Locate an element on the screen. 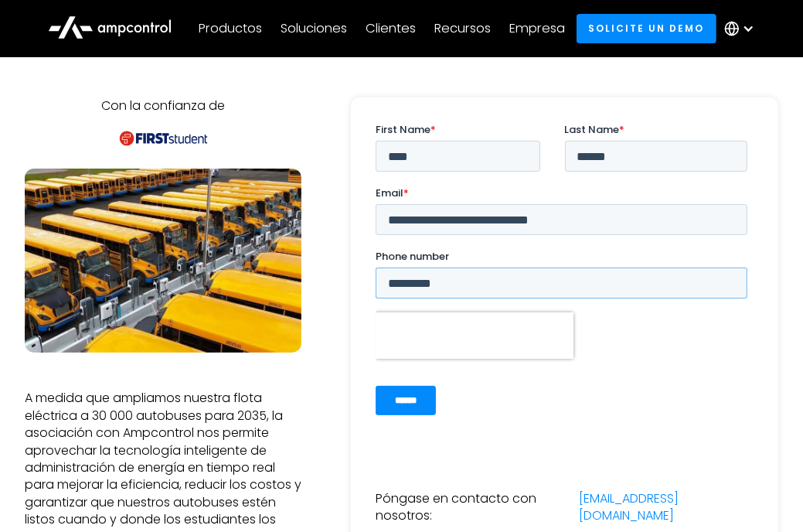 The width and height of the screenshot is (803, 532). div: Empresa is located at coordinates (537, 29).